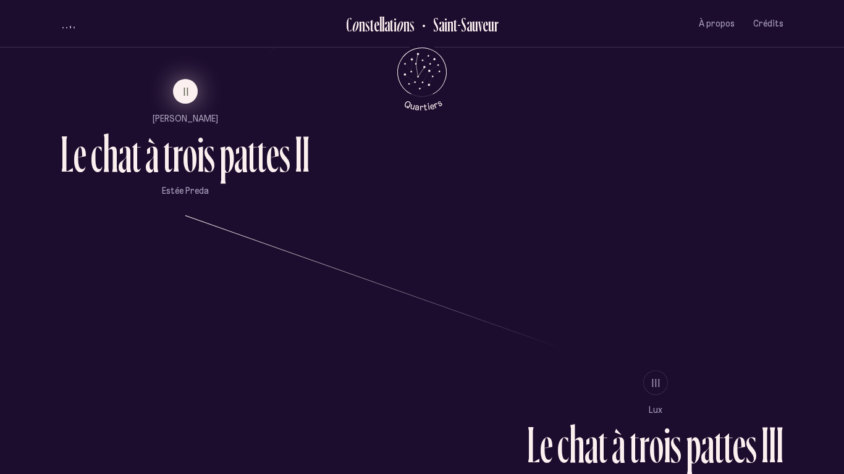 The width and height of the screenshot is (844, 474). Describe the element at coordinates (185, 91) in the screenshot. I see `button: II` at that location.